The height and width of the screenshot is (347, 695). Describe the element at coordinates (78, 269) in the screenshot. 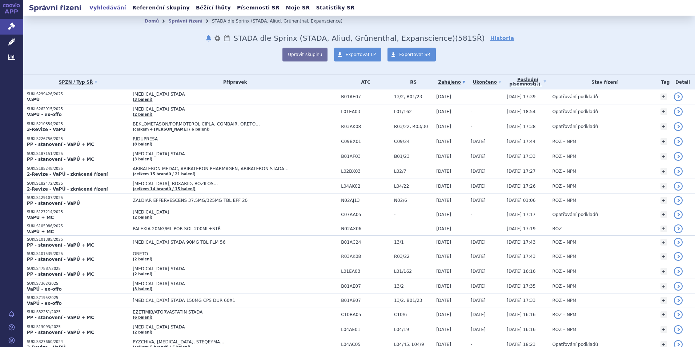

I see `p: SUKLS47887/2025` at that location.